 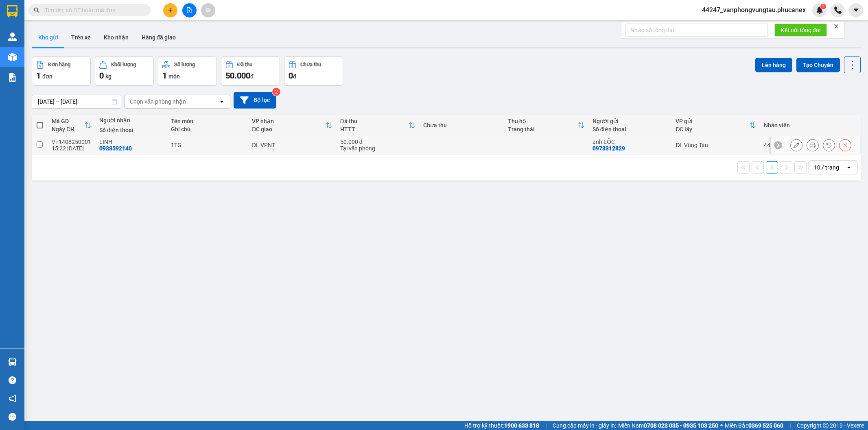 What do you see at coordinates (543, 121) in the screenshot?
I see `div: Thu hộ` at bounding box center [543, 121].